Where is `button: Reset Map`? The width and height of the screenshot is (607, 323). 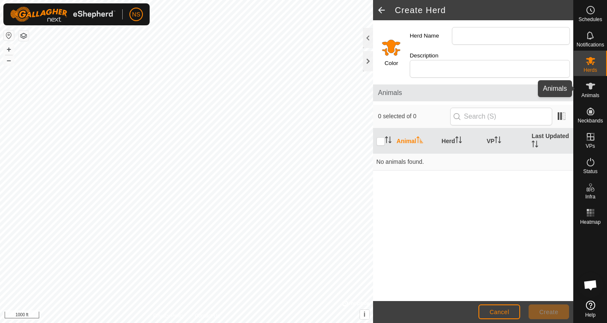 button: Reset Map is located at coordinates (9, 35).